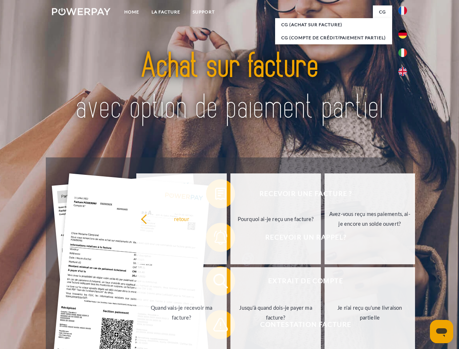 This screenshot has width=459, height=349. What do you see at coordinates (382, 12) in the screenshot?
I see `a: CG` at bounding box center [382, 12].